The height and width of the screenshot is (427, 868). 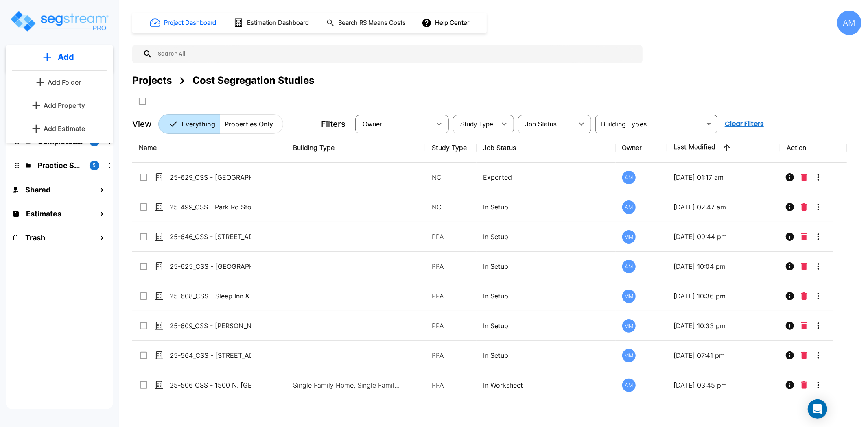 I want to click on p: Single Family Home, Single Family Home Site, so click(x=348, y=385).